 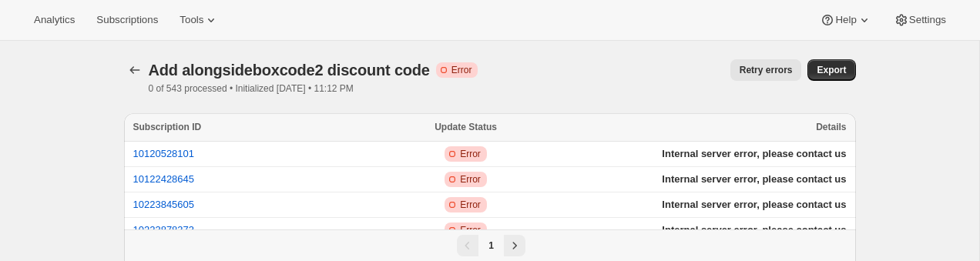 I want to click on button: Help, so click(x=845, y=20).